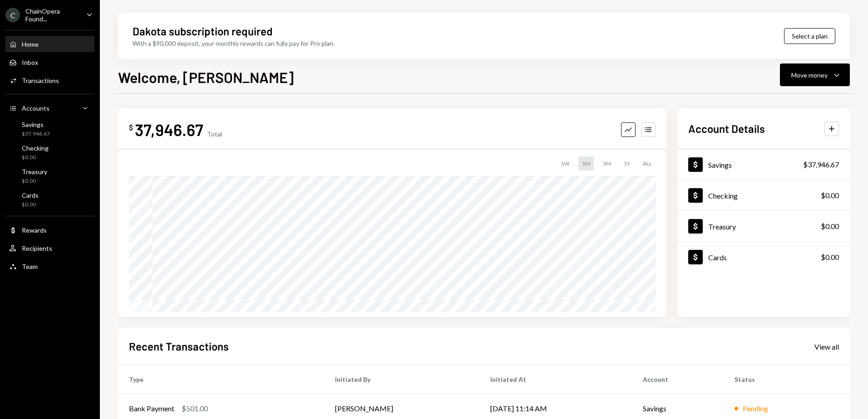  I want to click on div: Transactions, so click(40, 80).